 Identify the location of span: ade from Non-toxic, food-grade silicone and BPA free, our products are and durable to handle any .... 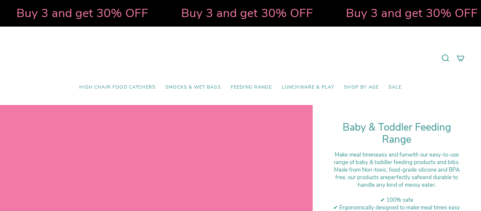
(397, 177).